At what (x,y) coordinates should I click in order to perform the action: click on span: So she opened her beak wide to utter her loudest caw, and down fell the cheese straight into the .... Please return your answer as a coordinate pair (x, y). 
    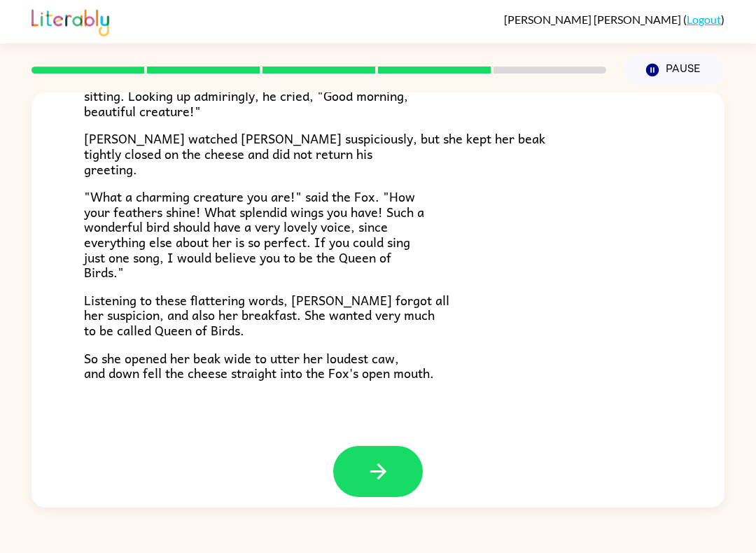
    Looking at the image, I should click on (259, 366).